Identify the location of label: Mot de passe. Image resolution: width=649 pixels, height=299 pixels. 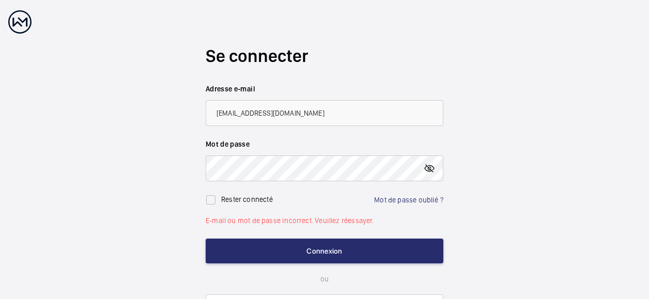
(325, 144).